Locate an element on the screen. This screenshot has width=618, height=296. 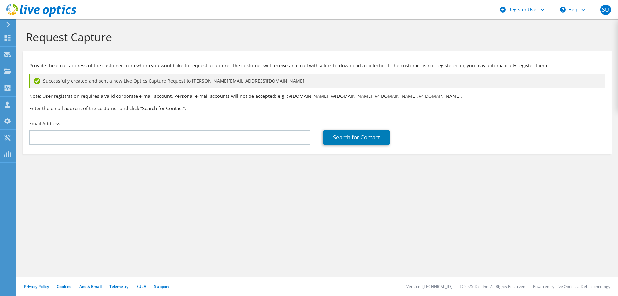
a: Support is located at coordinates (162, 286).